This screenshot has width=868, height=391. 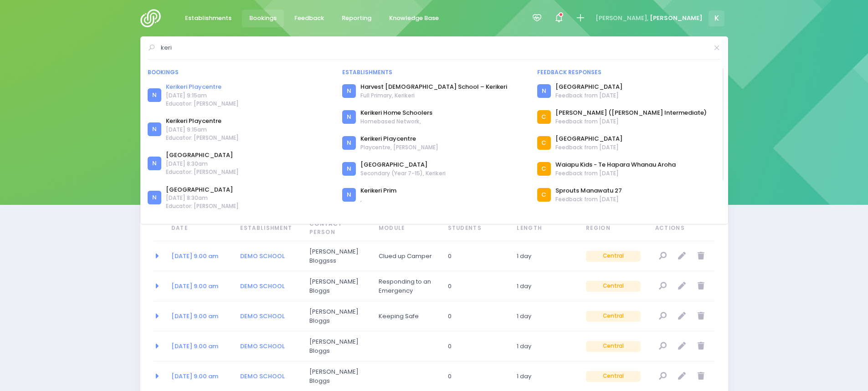 What do you see at coordinates (338, 256) in the screenshot?
I see `td: Joe Bloggsss` at bounding box center [338, 256].